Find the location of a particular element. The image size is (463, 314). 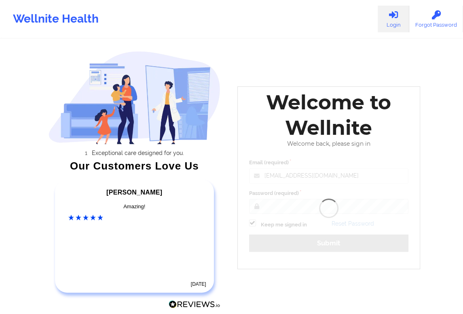

img: Reviews.io Logo is located at coordinates (194, 305).